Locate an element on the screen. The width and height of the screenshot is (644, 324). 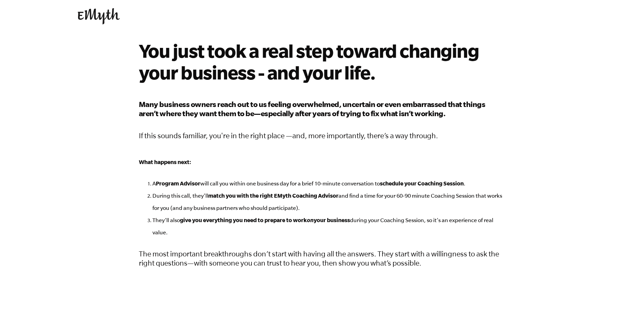
strong: What happens next: is located at coordinates (165, 162).